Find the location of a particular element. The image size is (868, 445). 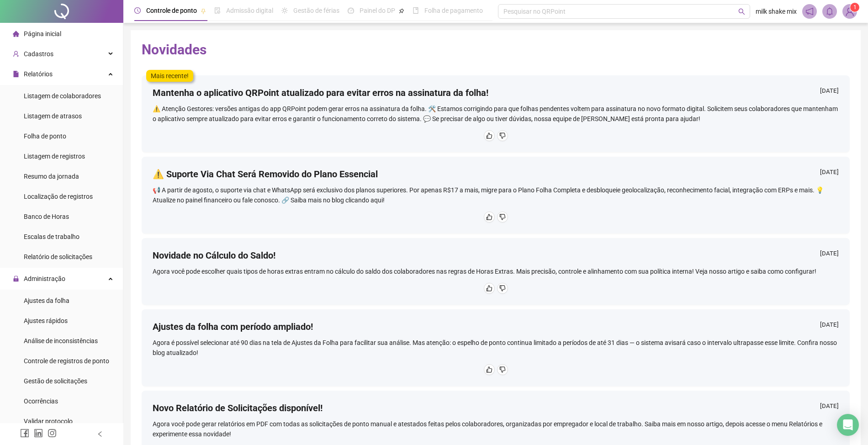

span: Ajustes da folha is located at coordinates (46, 300).